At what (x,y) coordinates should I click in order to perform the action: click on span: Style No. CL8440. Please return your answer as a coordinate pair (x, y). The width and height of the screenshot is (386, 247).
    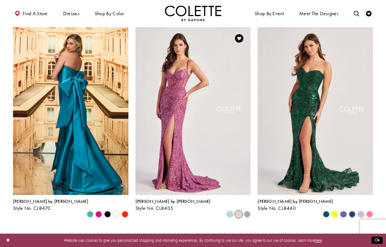
    Looking at the image, I should click on (277, 208).